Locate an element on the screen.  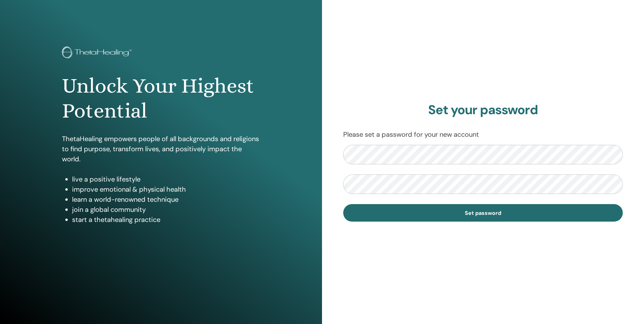
li: join a global community is located at coordinates (166, 210).